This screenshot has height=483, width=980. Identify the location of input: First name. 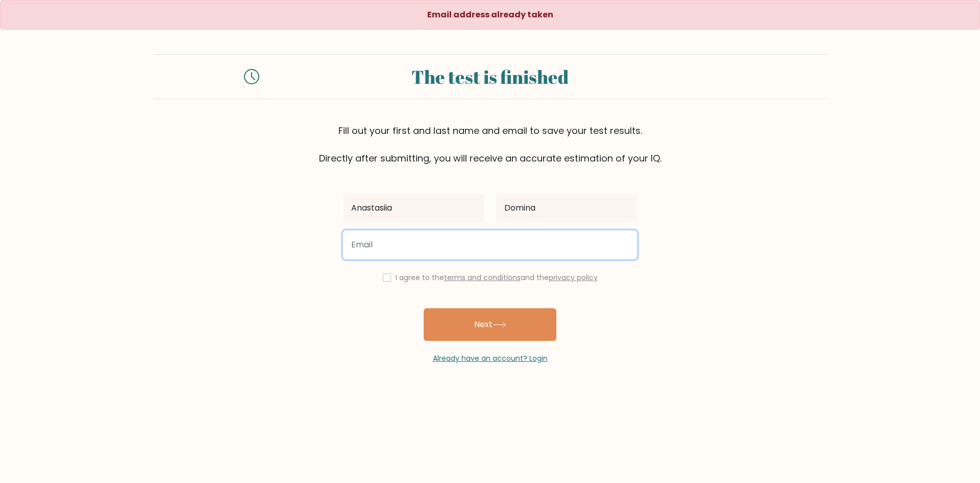
(414, 208).